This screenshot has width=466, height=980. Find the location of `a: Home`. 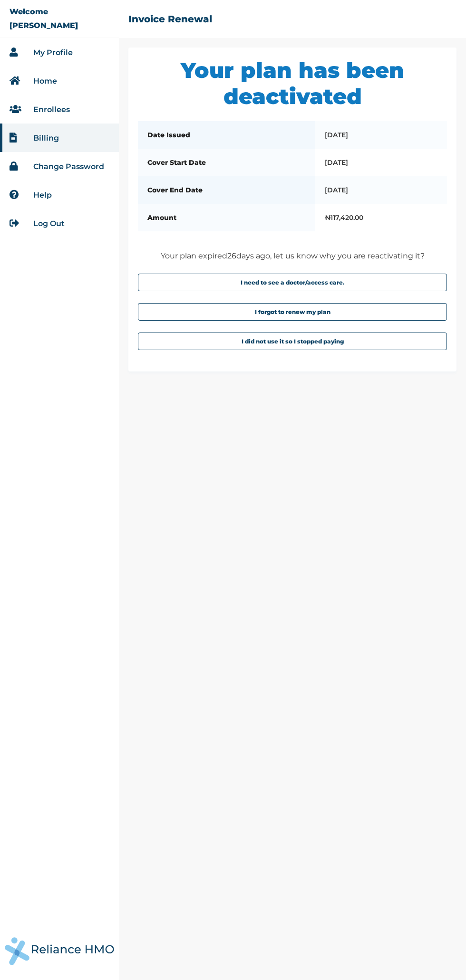

a: Home is located at coordinates (45, 81).